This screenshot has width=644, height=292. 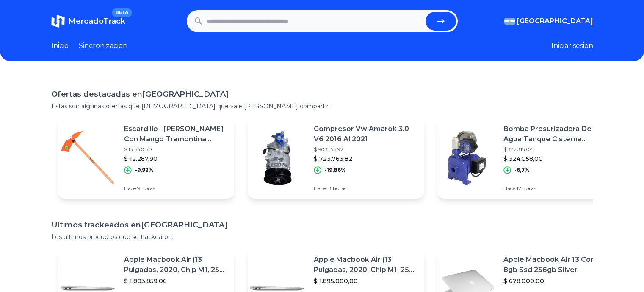 What do you see at coordinates (103, 46) in the screenshot?
I see `a: Sincronizacion` at bounding box center [103, 46].